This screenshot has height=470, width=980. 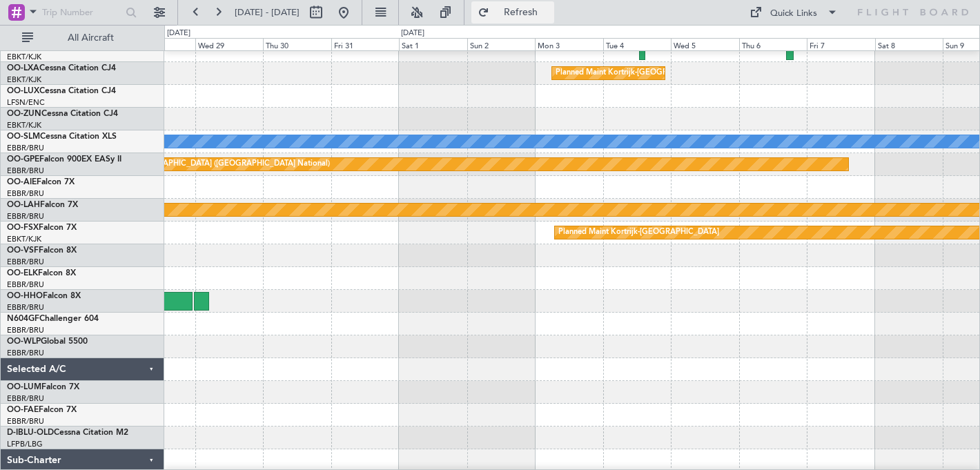 What do you see at coordinates (44, 295) in the screenshot?
I see `a: OO-HHOFalcon 8X` at bounding box center [44, 295].